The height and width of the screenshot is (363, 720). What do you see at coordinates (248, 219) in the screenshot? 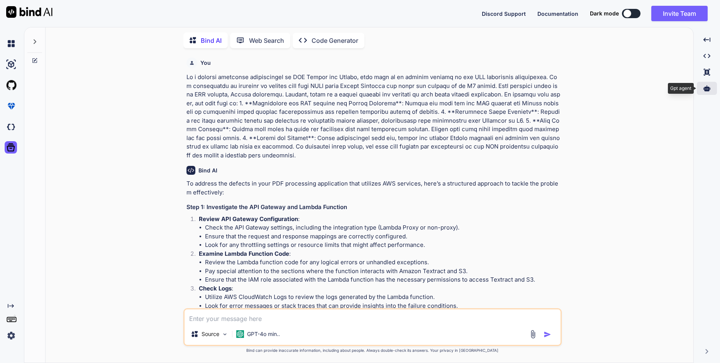
I see `strong: Review API Gateway Configuration` at bounding box center [248, 219].